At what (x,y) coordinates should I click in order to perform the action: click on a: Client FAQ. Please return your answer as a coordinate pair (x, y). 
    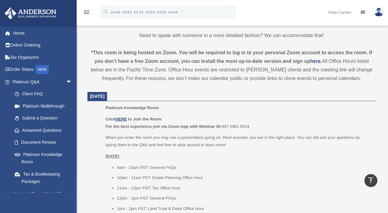
    Looking at the image, I should click on (45, 94).